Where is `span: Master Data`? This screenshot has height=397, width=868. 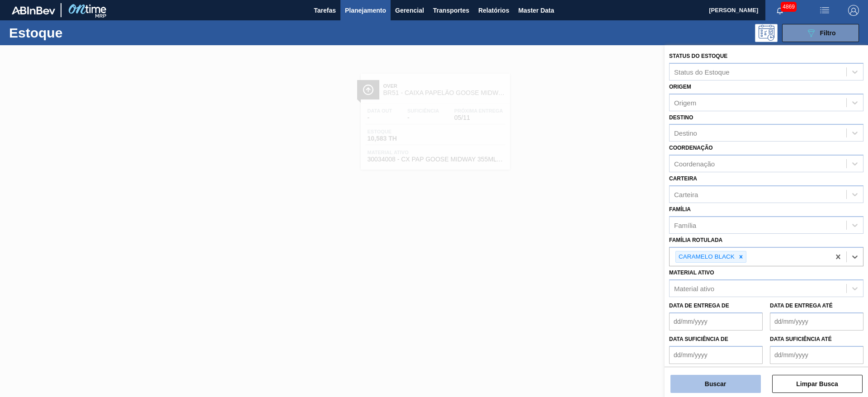
span: Master Data is located at coordinates (536, 10).